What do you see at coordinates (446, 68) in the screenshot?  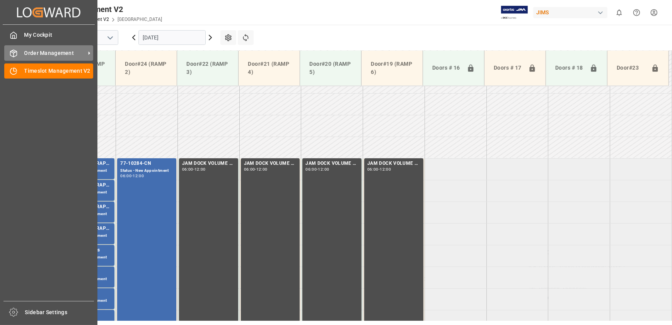 I see `div: Doors # 16` at bounding box center [446, 68].